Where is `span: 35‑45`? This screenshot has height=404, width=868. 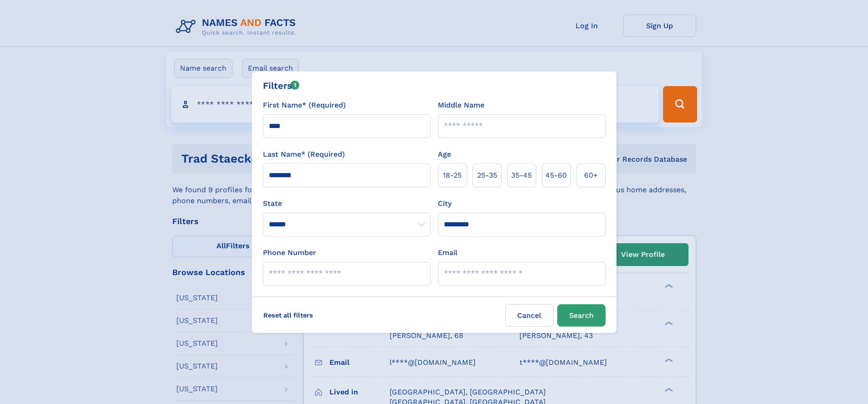
span: 35‑45 is located at coordinates (521, 176).